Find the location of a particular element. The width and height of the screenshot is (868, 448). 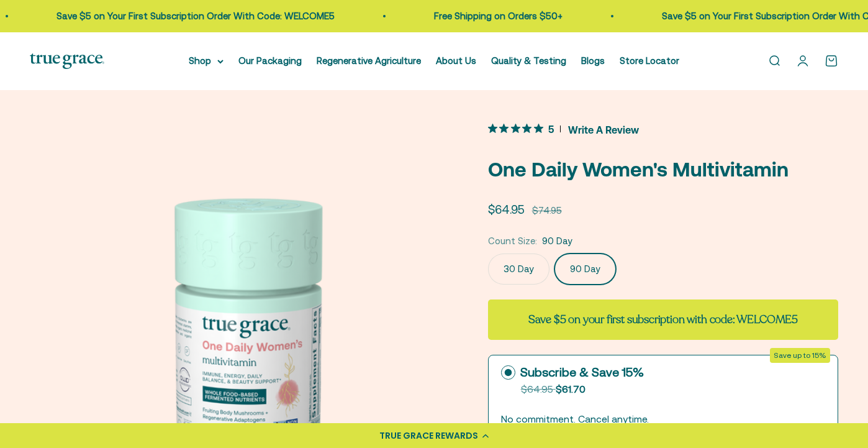

span: 5 is located at coordinates (551, 128).